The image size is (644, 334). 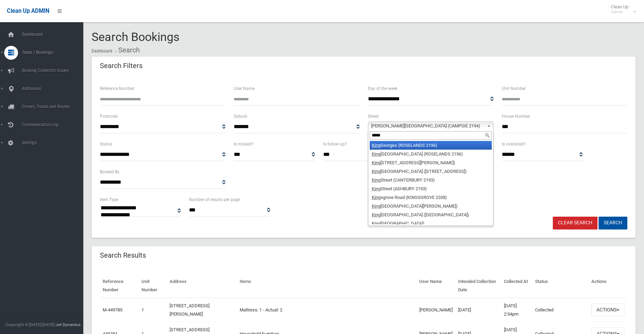 I want to click on td: Mattress: 1 - Actual: 2, so click(x=327, y=310).